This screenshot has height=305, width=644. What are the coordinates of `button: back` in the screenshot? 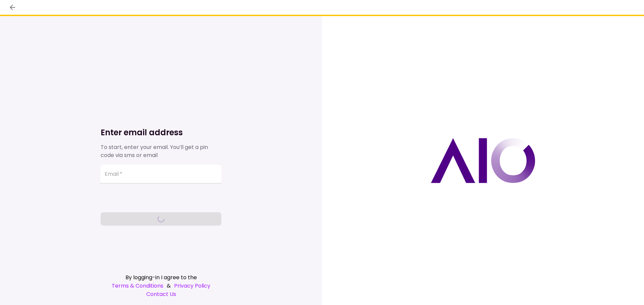 It's located at (12, 8).